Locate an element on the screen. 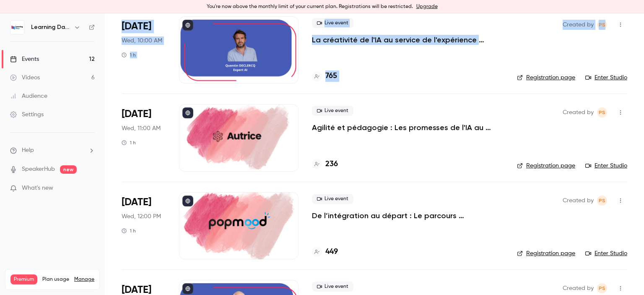 The width and height of the screenshot is (644, 295). h4: 765 is located at coordinates (331, 76).